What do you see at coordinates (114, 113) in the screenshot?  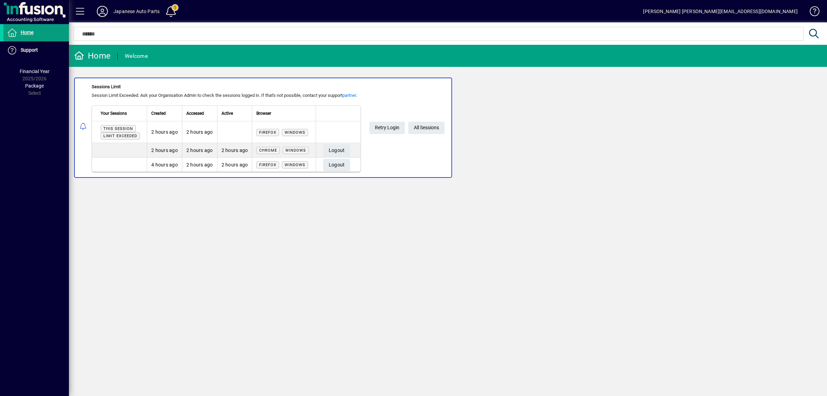 I see `span: Your Sessions` at bounding box center [114, 113].